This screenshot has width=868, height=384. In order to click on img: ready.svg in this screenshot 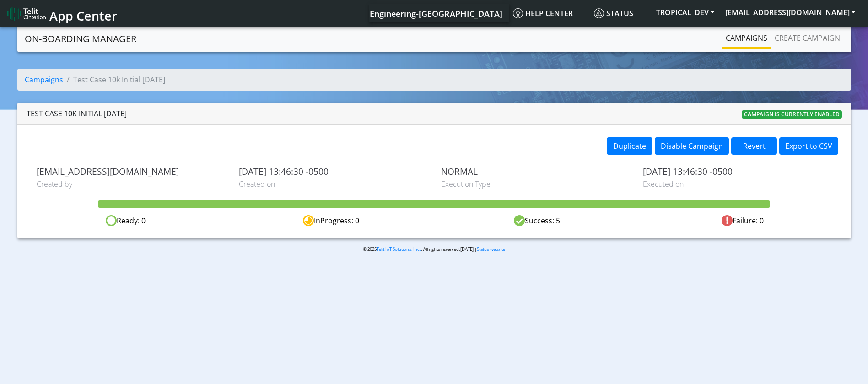, I will do `click(111, 221)`.